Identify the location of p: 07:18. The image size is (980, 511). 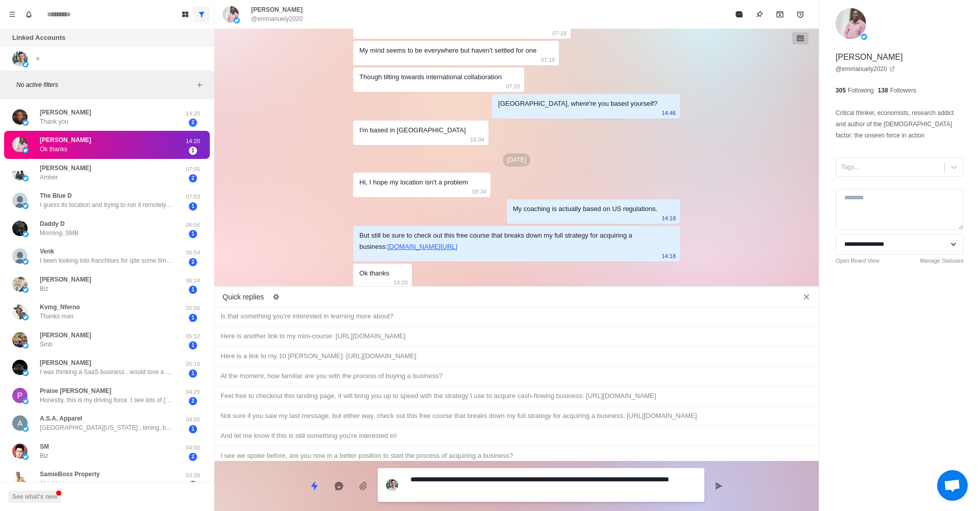
(560, 33).